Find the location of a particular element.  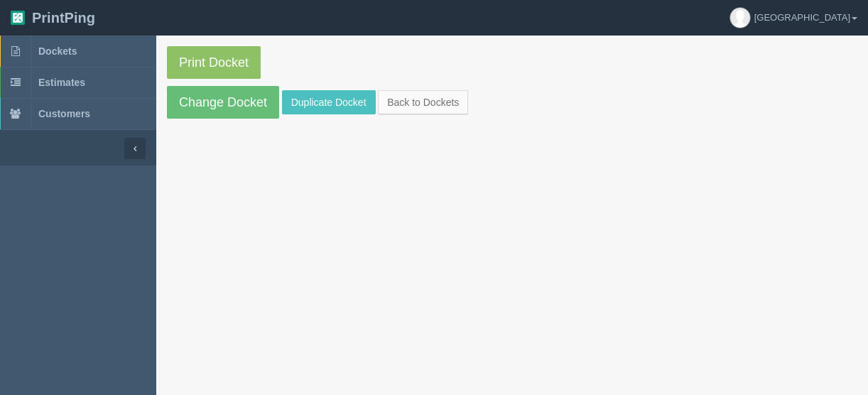

img: logo-3e63b451c926e2ac314895c53de4908e5d424f24456219fb08d385ab2e579770.png is located at coordinates (18, 18).